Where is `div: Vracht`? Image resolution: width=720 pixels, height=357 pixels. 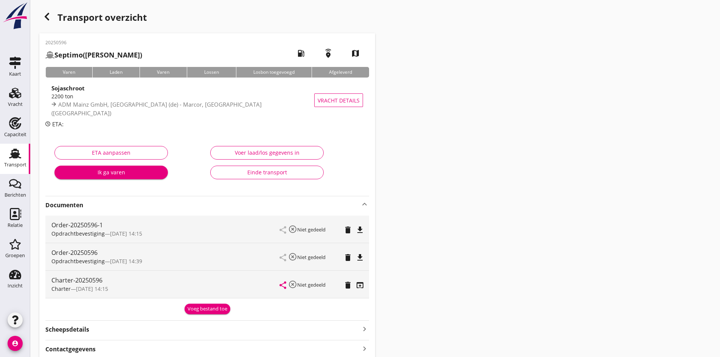 div: Vracht is located at coordinates (15, 104).